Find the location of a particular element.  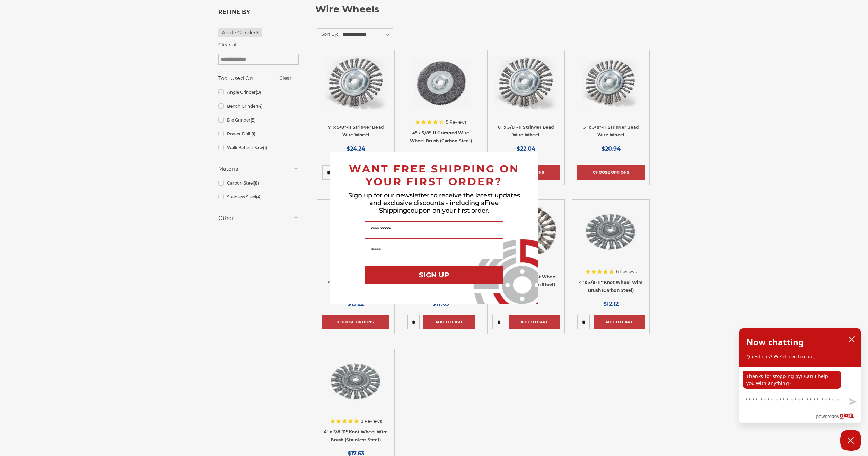

button: Close Chatbox is located at coordinates (850, 440).